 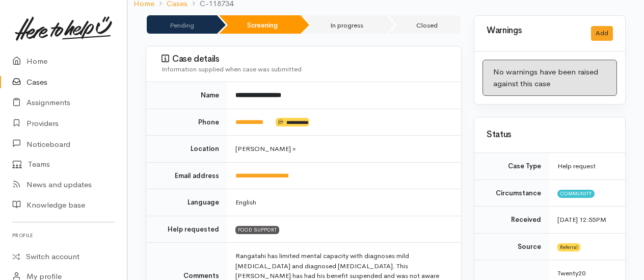 I want to click on div: Information supplied when case was submitted, so click(x=305, y=69).